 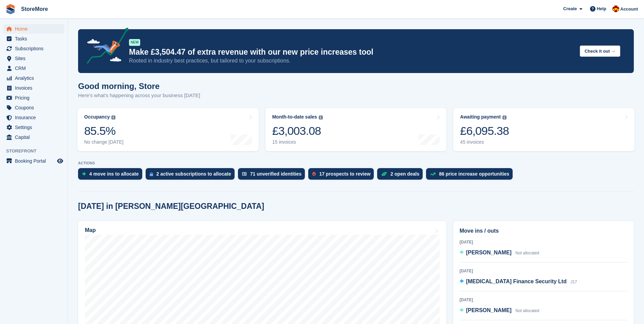 What do you see at coordinates (544, 130) in the screenshot?
I see `a: Awaiting payment £6,095.38 45 invoices` at bounding box center [544, 130].